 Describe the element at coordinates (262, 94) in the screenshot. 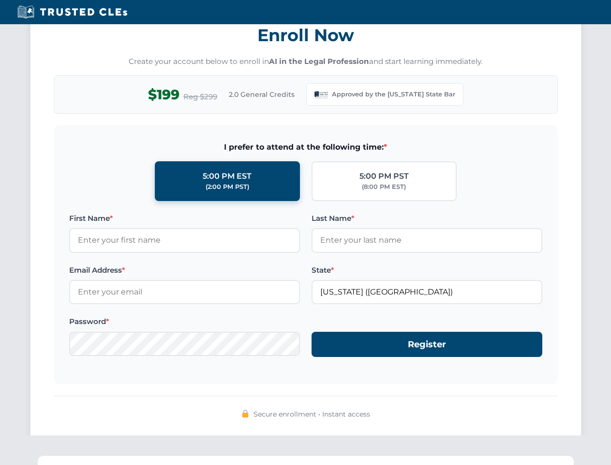

I see `span: 2.0 General Credits` at that location.